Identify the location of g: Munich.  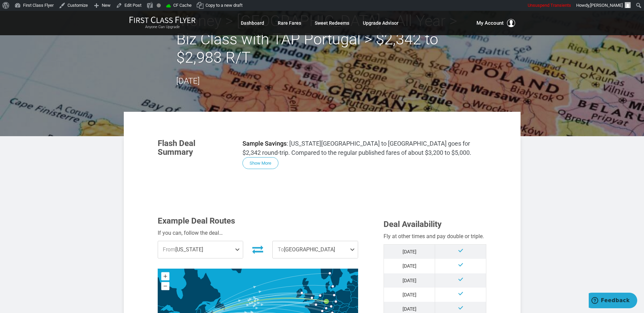
(332, 306).